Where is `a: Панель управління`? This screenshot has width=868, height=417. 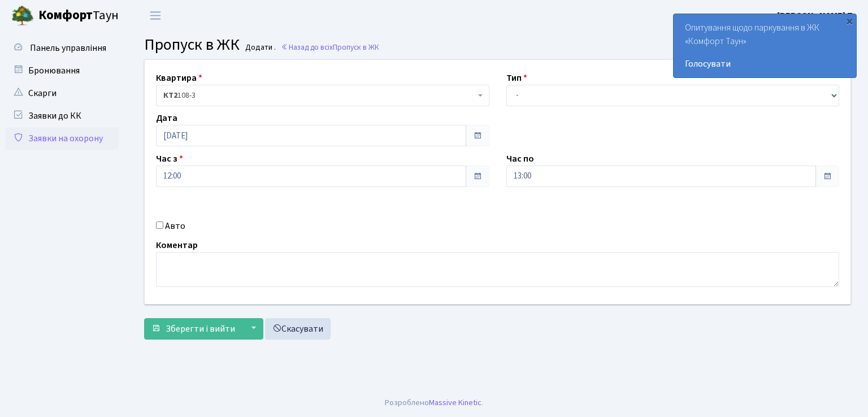
a: Панель управління is located at coordinates (62, 48).